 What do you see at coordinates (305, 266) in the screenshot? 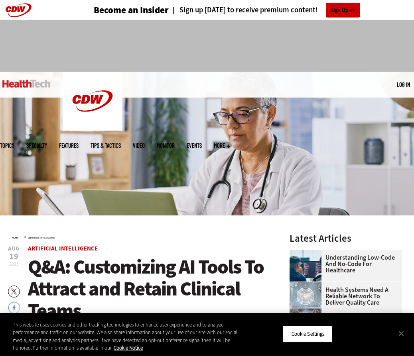
I see `img: Coworkers coding` at bounding box center [305, 266].